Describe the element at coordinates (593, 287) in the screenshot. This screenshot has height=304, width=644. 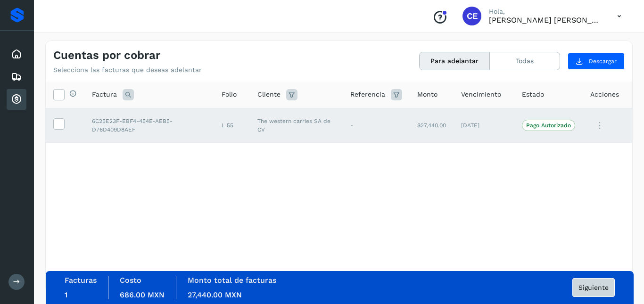
I see `span: Siguiente` at that location.